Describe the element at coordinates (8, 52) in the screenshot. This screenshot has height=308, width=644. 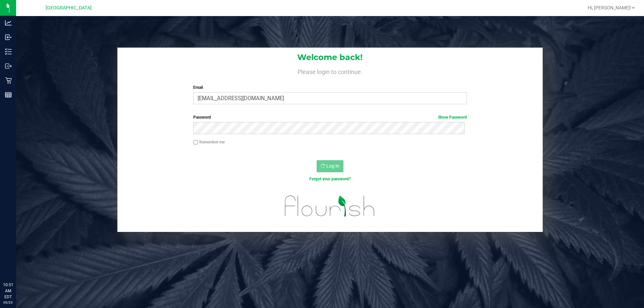
I see `inline-svg: Inventory` at that location.